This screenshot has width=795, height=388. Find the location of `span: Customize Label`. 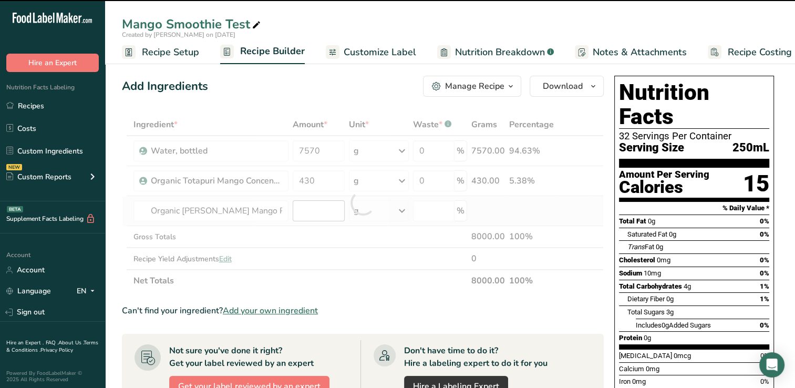

span: Customize Label is located at coordinates (380, 52).